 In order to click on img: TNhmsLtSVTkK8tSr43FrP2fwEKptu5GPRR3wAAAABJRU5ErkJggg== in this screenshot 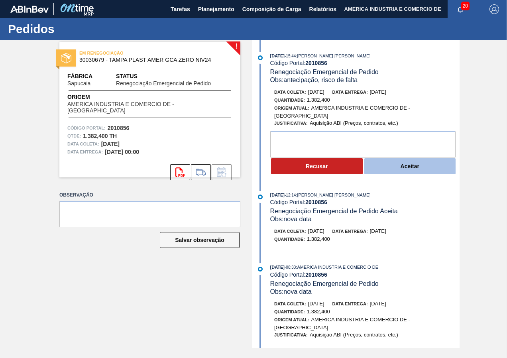, I will do `click(30, 9)`.